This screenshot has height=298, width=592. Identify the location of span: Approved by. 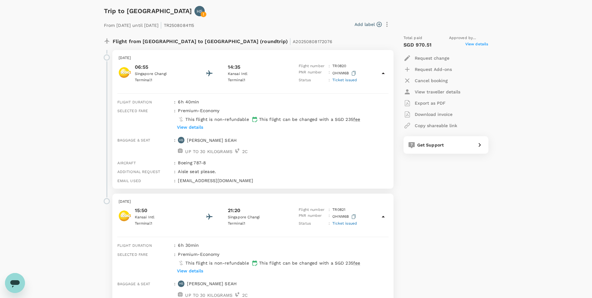
(469, 38).